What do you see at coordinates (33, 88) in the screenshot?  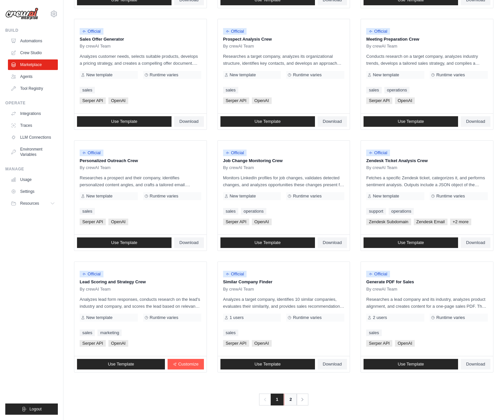 I see `a: Tool Registry` at bounding box center [33, 88].